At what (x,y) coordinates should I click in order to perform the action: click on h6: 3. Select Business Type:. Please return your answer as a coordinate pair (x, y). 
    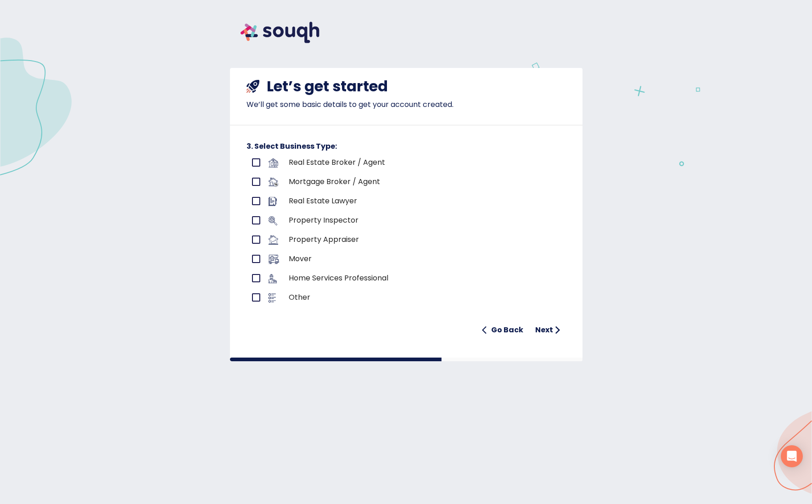
    Looking at the image, I should click on (406, 147).